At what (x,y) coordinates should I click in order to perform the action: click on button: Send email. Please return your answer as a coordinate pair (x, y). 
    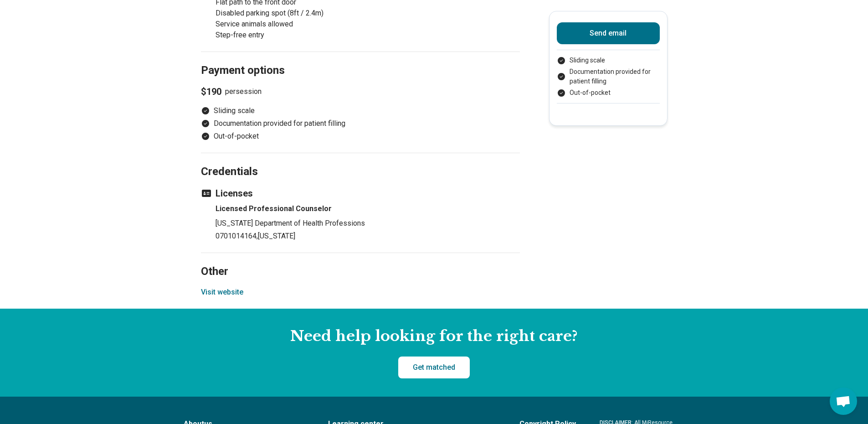
    Looking at the image, I should click on (608, 33).